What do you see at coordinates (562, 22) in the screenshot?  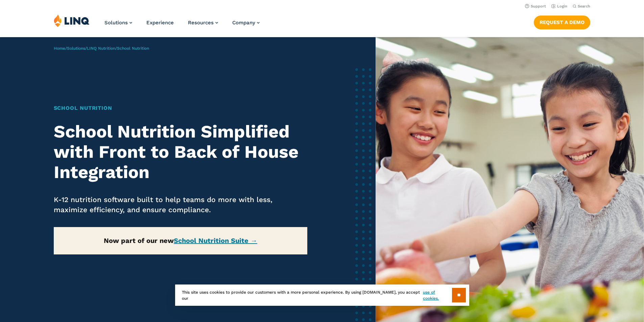 I see `a: Request a Demo` at bounding box center [562, 22].